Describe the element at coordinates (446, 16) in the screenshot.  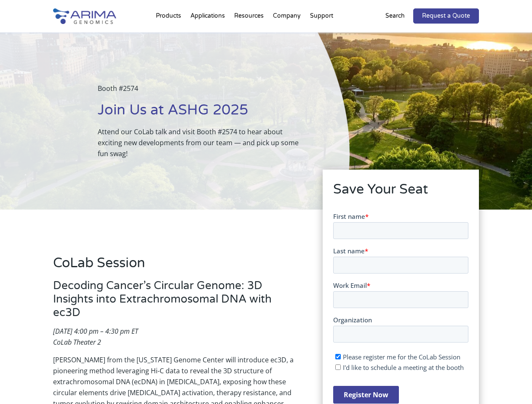
I see `a: Request a Quote` at that location.